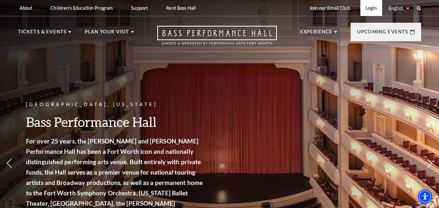 The height and width of the screenshot is (208, 439). I want to click on select: Select:, so click(399, 8).